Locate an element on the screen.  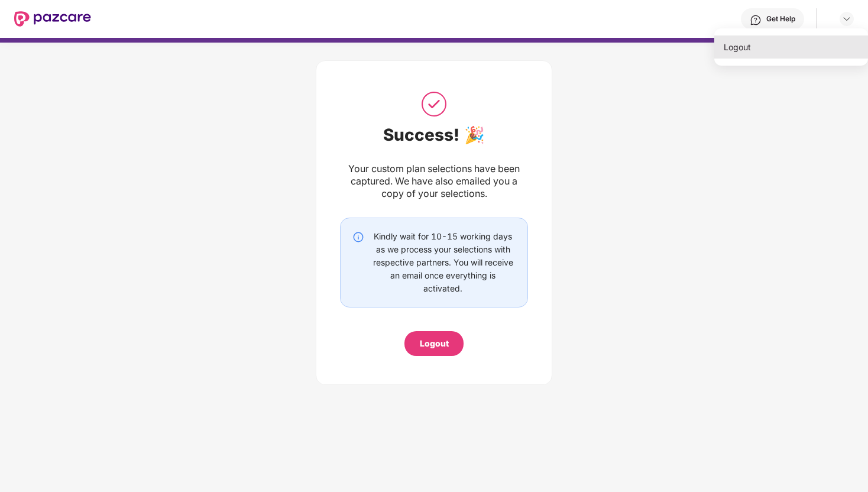
div: Kindly wait for 10-15 working days as we process your selections with respective partners. You wi... is located at coordinates (443, 262).